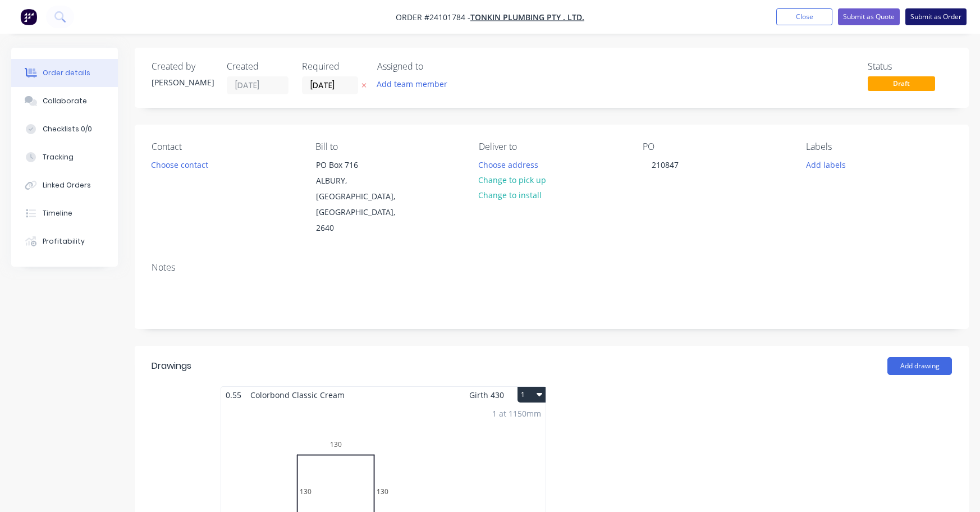 The width and height of the screenshot is (980, 512). What do you see at coordinates (869, 17) in the screenshot?
I see `button: Submit as Quote` at bounding box center [869, 17].